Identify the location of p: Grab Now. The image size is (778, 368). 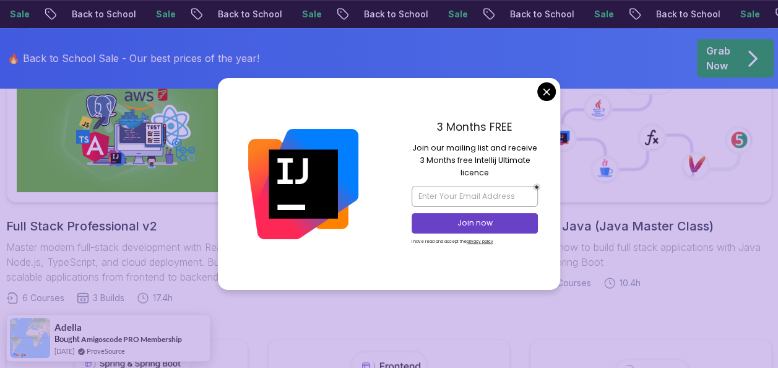
(718, 58).